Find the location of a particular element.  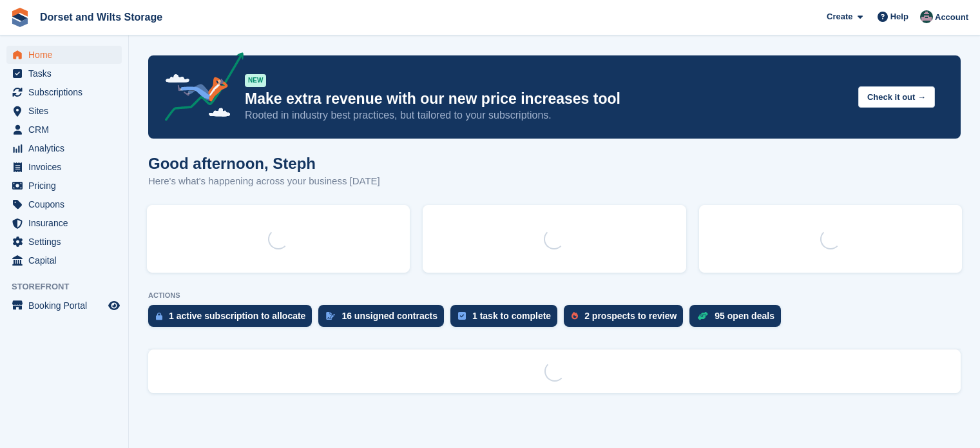

img: Steph Chick is located at coordinates (927, 17).